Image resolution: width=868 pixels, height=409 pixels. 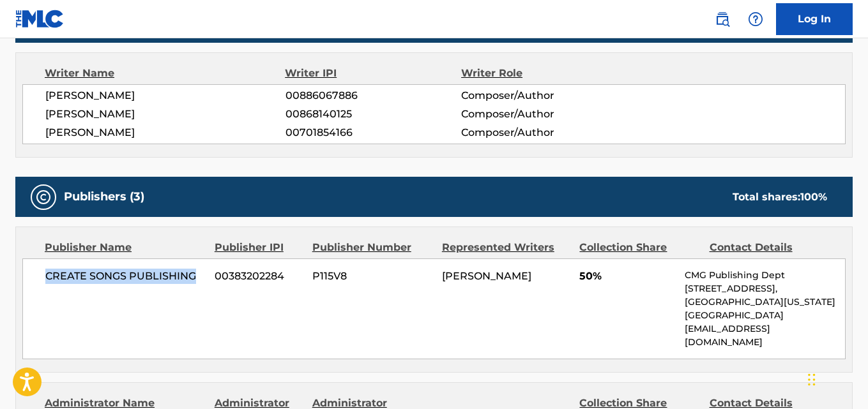 What do you see at coordinates (722, 19) in the screenshot?
I see `img: search` at bounding box center [722, 19].